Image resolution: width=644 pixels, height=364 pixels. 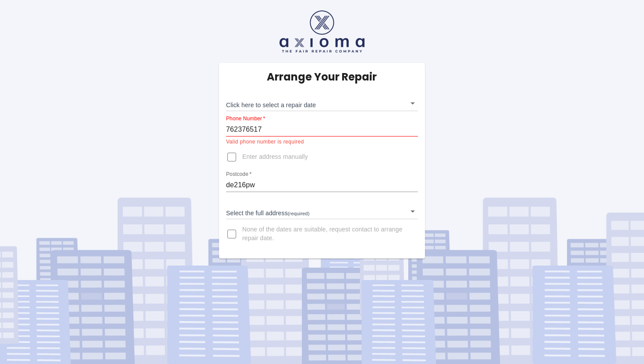 I want to click on h5: Arrange Your Repair, so click(x=322, y=77).